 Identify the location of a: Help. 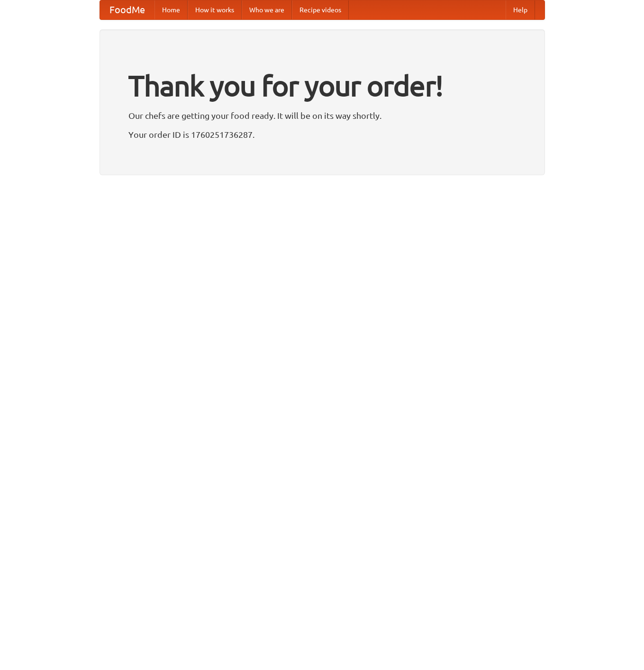
(521, 10).